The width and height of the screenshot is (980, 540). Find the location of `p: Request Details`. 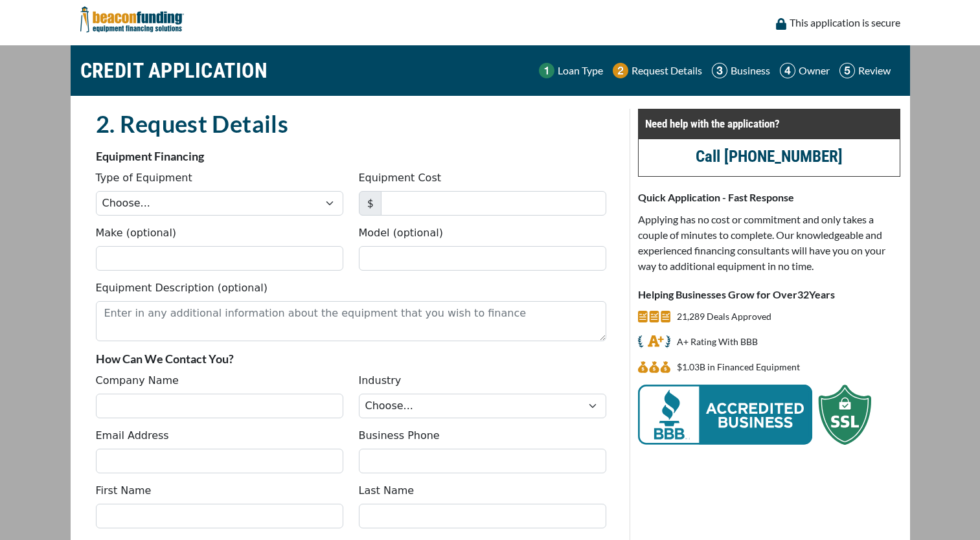

p: Request Details is located at coordinates (666, 71).